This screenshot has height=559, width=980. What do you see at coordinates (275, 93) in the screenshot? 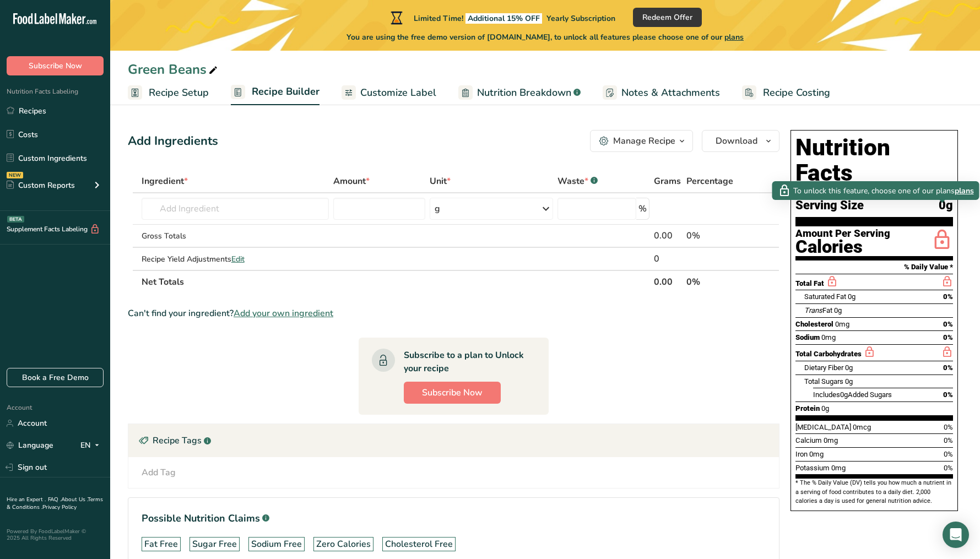
I see `a: Recipe Builder` at bounding box center [275, 93].